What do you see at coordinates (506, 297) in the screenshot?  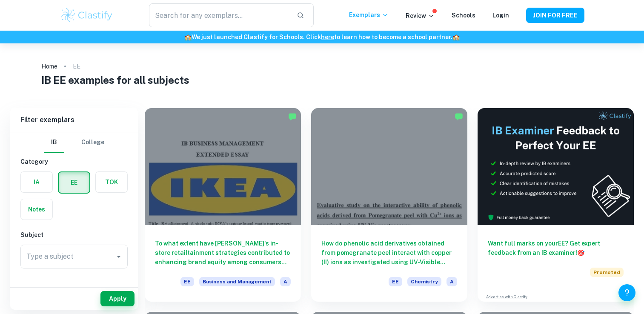 I see `a: Advertise with Clastify` at bounding box center [506, 297].